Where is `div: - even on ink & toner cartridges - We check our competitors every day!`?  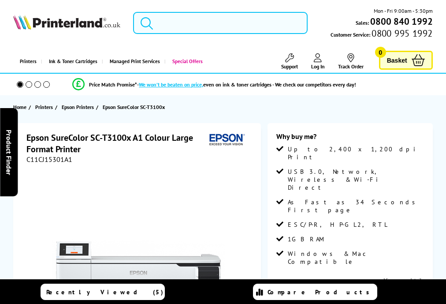 div: - even on ink & toner cartridges - We check our competitors every day! is located at coordinates (247, 84).